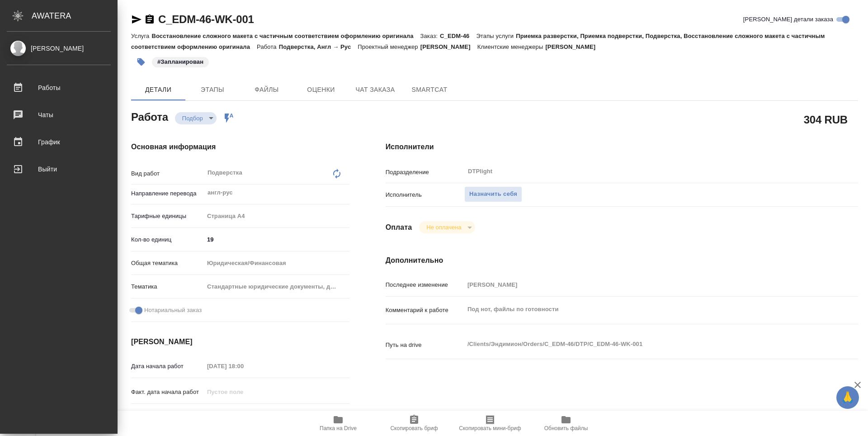 The width and height of the screenshot is (868, 436). I want to click on p: #Запланирован, so click(181, 62).